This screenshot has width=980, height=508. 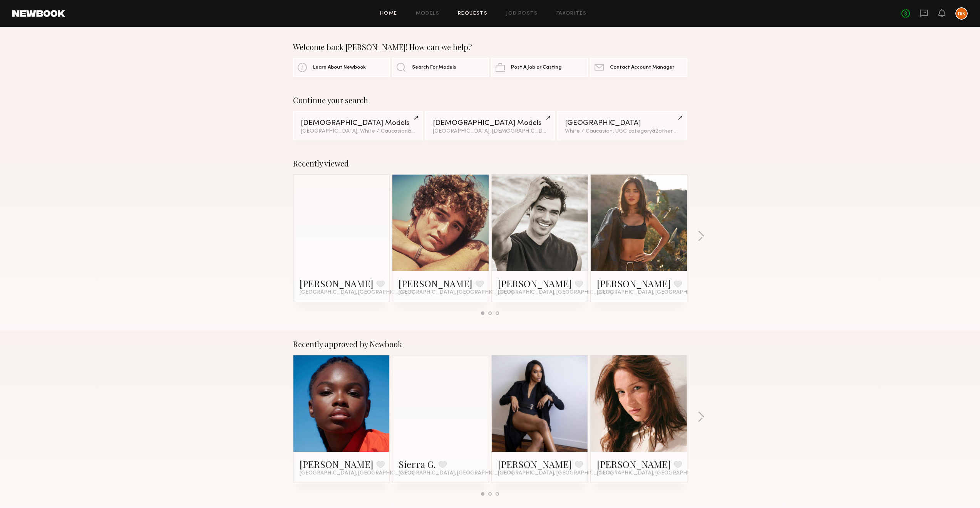 What do you see at coordinates (441, 68) in the screenshot?
I see `a: Search For Models` at bounding box center [441, 68].